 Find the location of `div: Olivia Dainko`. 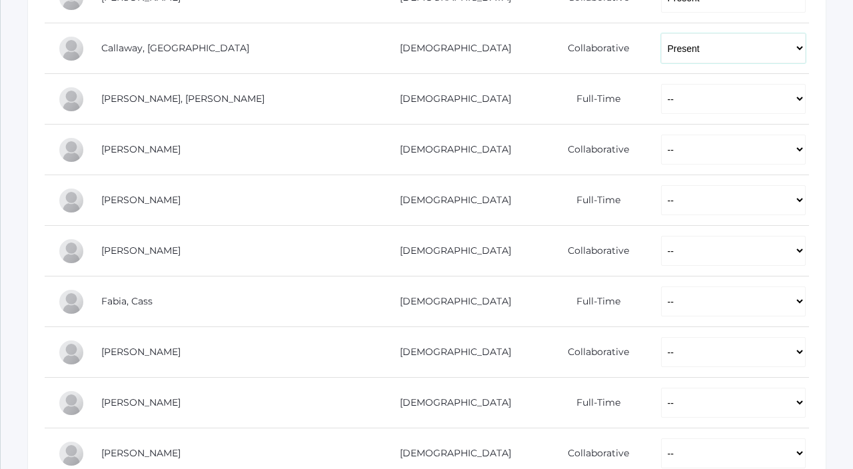

div: Olivia Dainko is located at coordinates (71, 201).